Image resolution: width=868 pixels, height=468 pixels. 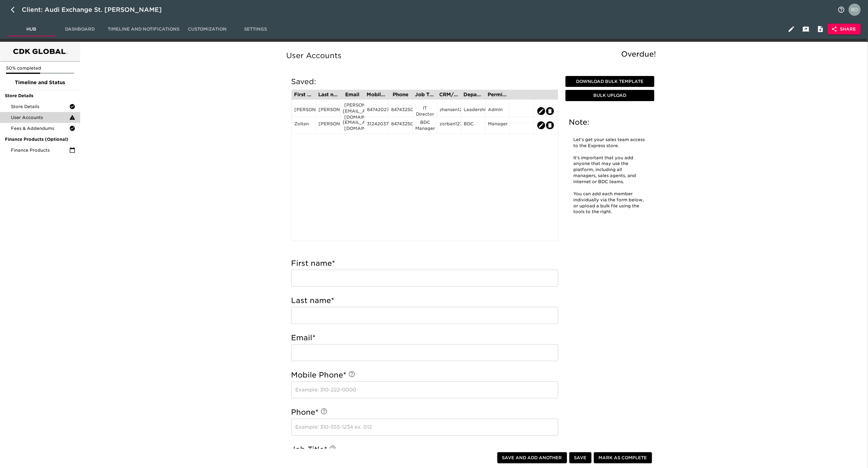 I want to click on div: Admin, so click(x=498, y=111).